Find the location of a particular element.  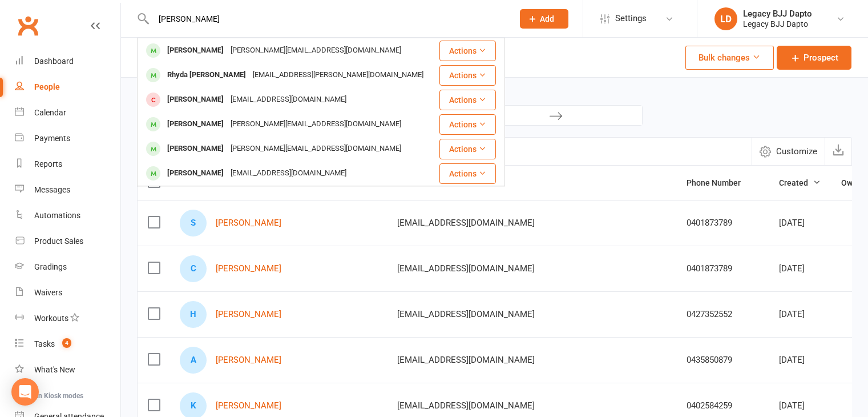

a: Product Sales is located at coordinates (68, 241).